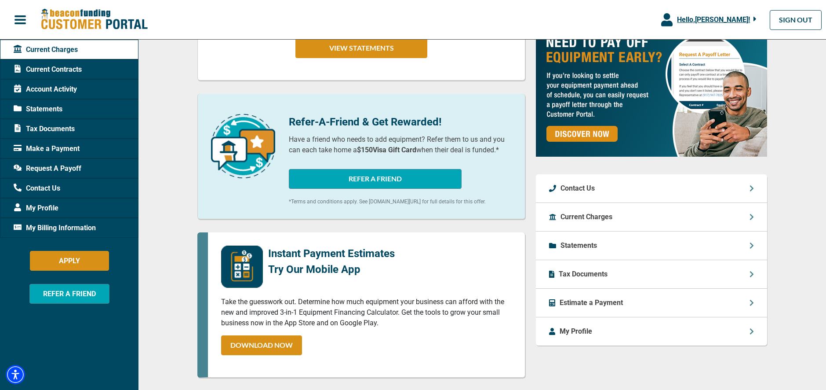 The image size is (826, 390). I want to click on span: Account Activity, so click(45, 89).